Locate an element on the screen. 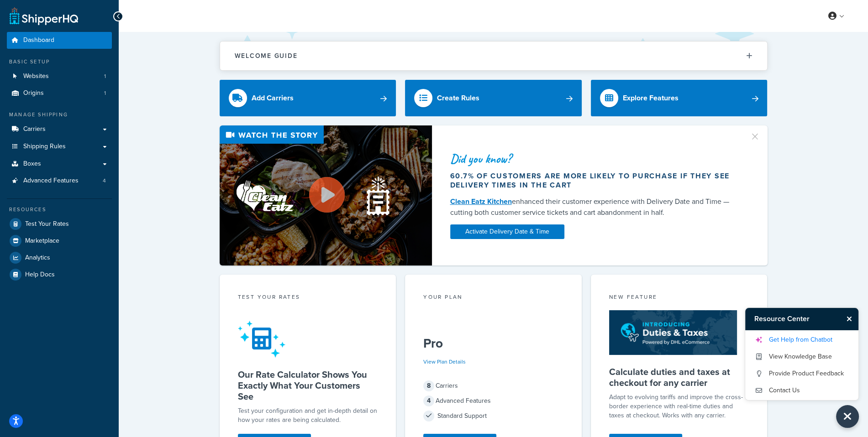  div: Resources is located at coordinates (60, 209).